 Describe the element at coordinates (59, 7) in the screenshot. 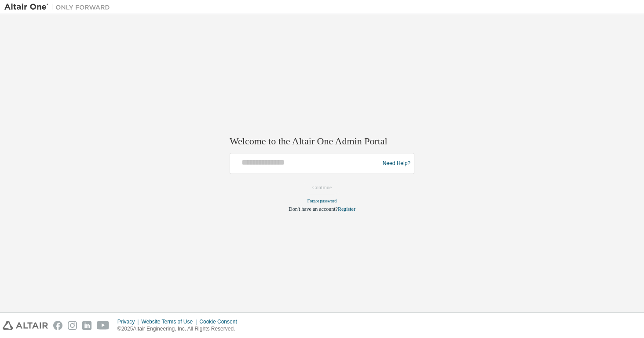

I see `img: Altair One` at that location.